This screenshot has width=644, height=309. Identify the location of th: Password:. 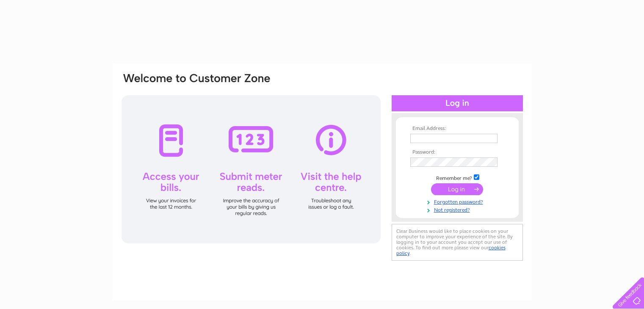
(457, 152).